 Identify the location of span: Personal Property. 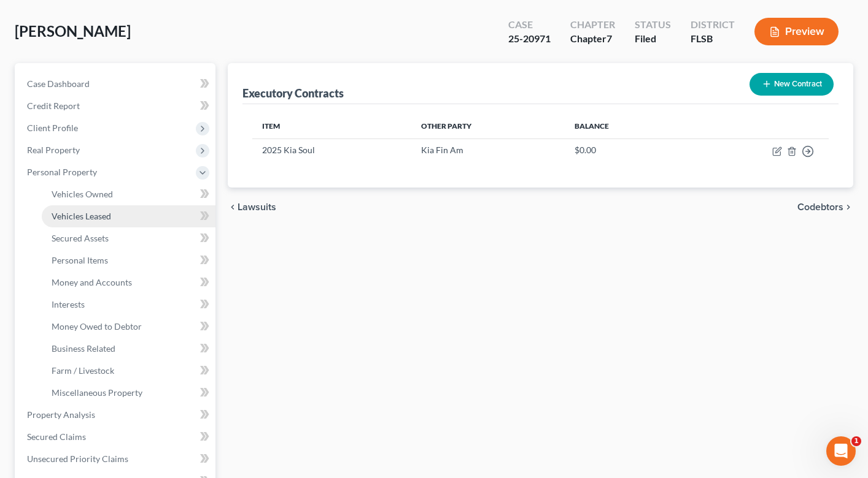
(62, 172).